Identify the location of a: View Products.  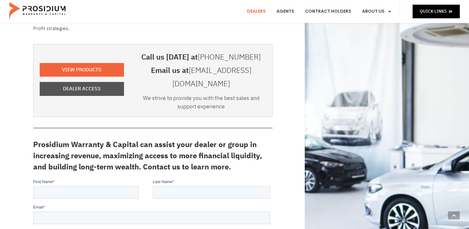
(82, 70).